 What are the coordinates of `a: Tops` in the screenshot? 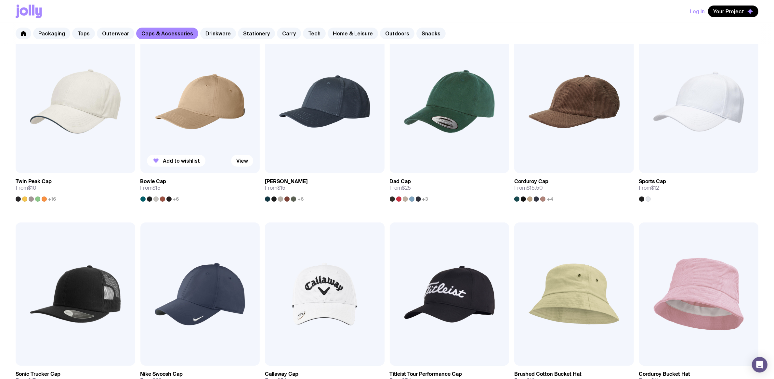 It's located at (84, 33).